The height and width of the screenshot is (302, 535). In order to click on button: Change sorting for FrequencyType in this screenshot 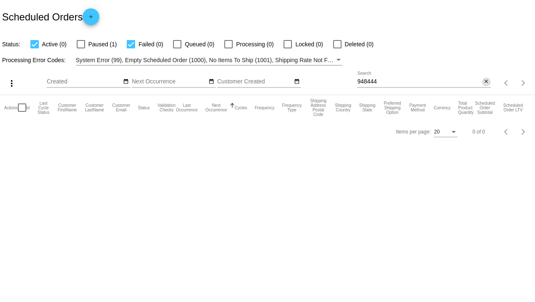, I will do `click(292, 108)`.